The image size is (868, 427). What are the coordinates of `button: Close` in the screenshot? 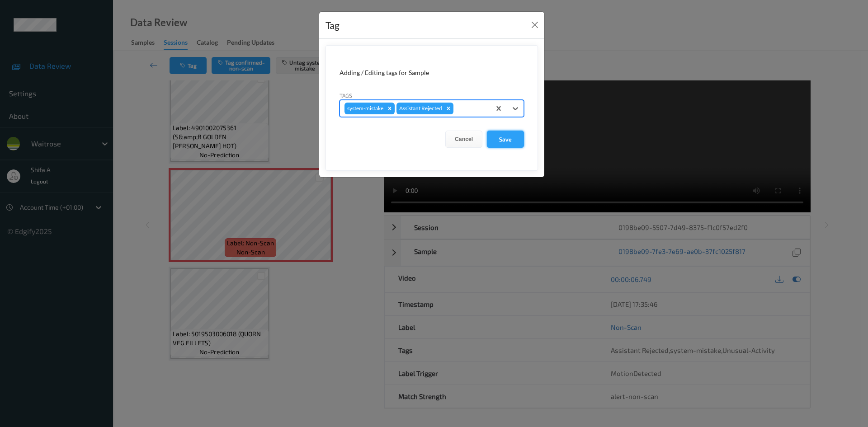 It's located at (535, 24).